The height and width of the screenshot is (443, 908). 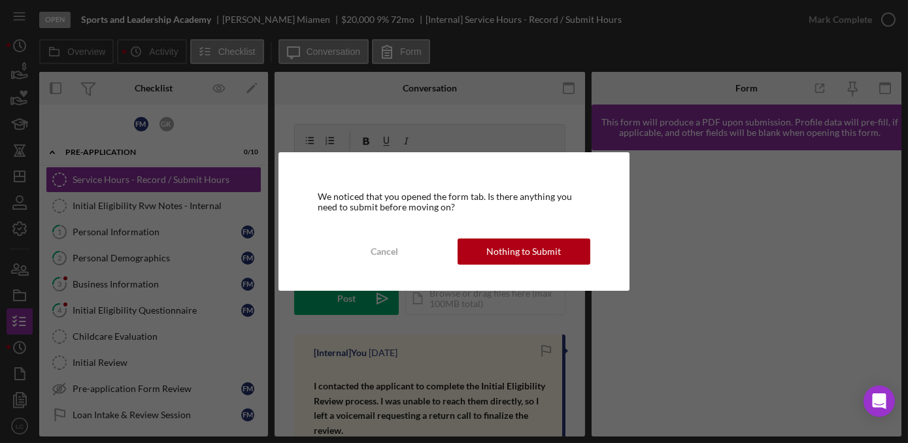 I want to click on div: Nothing to Submit, so click(x=524, y=252).